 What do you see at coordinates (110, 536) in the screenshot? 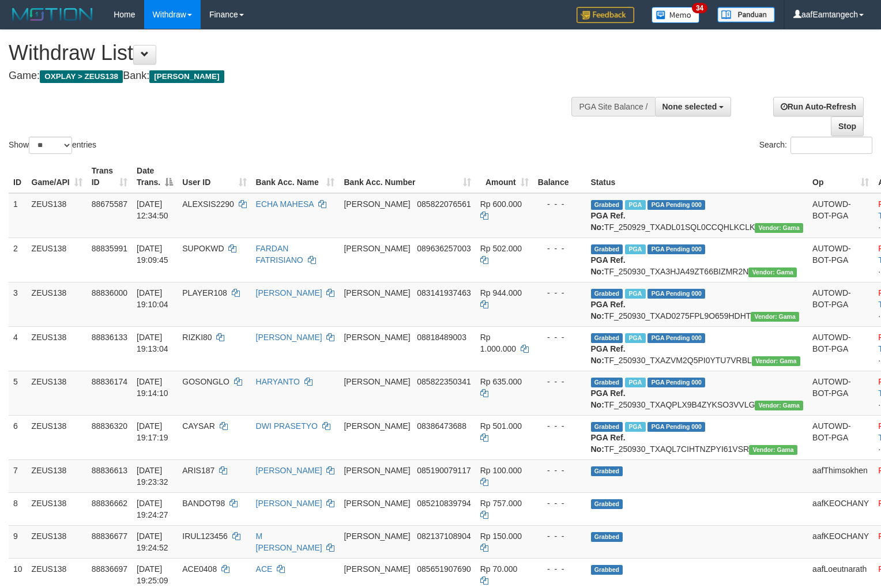
I see `span: 88836677` at bounding box center [110, 536].